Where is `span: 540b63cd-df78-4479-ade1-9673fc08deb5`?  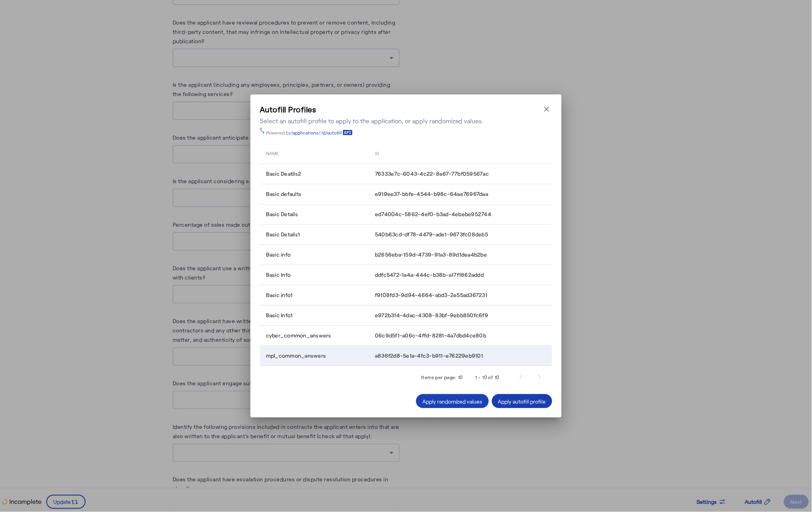 span: 540b63cd-df78-4479-ade1-9673fc08deb5 is located at coordinates (431, 235).